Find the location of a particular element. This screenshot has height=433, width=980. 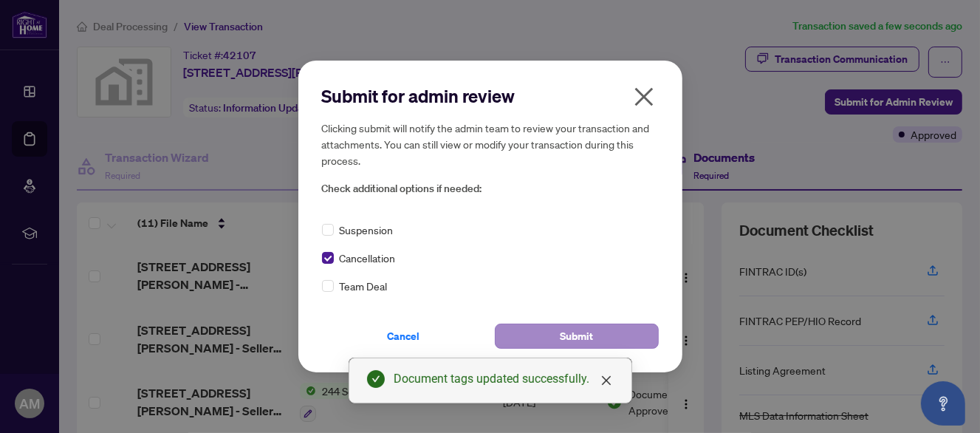

div: Document tags updated successfully. is located at coordinates (504, 379).